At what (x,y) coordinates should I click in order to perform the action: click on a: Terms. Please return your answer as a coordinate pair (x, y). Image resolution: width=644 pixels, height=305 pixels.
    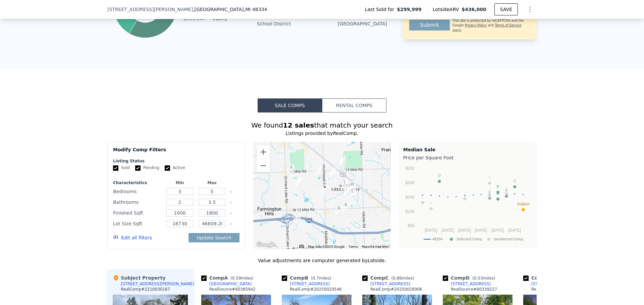
    Looking at the image, I should click on (353, 246).